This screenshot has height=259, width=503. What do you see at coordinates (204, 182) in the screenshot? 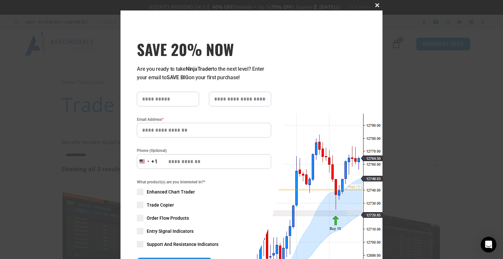
I see `span: What product(s) are you interested in?` at bounding box center [204, 182].